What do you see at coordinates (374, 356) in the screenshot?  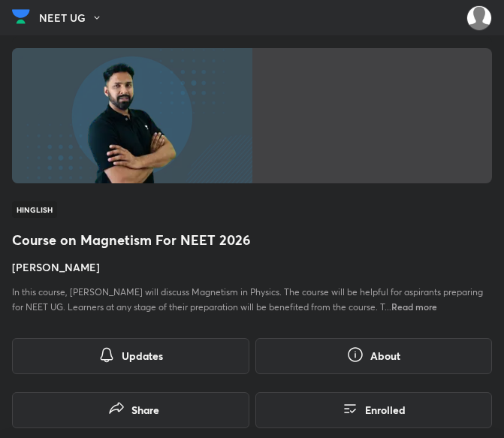 I see `button: About` at bounding box center [374, 356].